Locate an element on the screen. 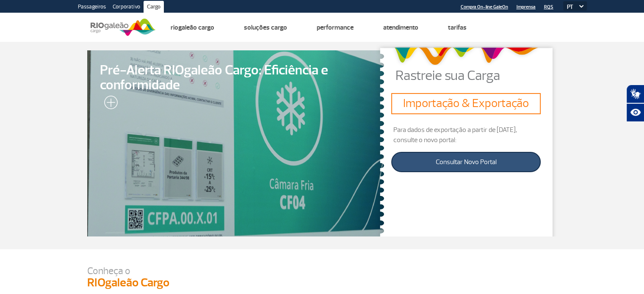 The height and width of the screenshot is (294, 644). a: Imprensa is located at coordinates (526, 7).